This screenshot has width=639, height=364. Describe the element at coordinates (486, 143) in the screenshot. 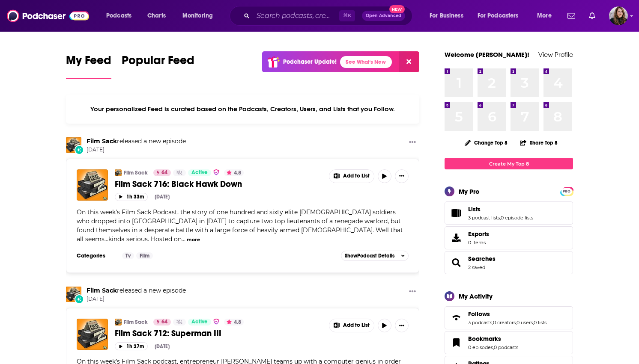

I see `button: Change Top 8` at that location.